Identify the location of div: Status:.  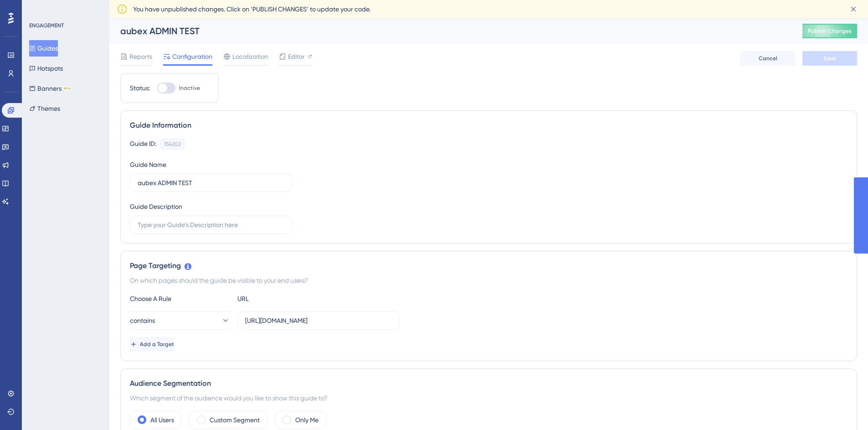
(140, 88).